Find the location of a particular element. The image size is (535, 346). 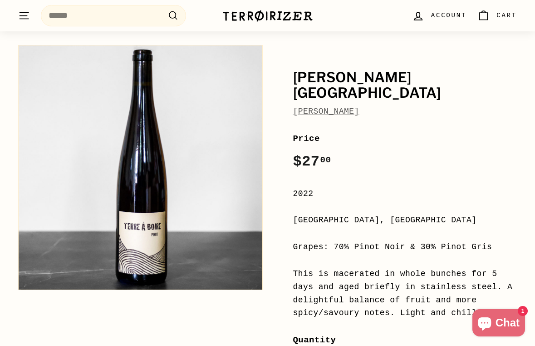

div: Grapes: 70% Pinot Noir & 30% Pinot Gris is located at coordinates (406, 247).